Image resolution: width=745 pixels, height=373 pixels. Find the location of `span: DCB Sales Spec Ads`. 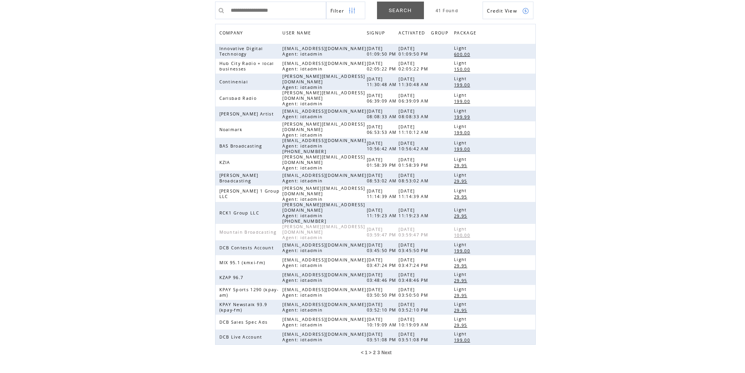

span: DCB Sales Spec Ads is located at coordinates (244, 322).